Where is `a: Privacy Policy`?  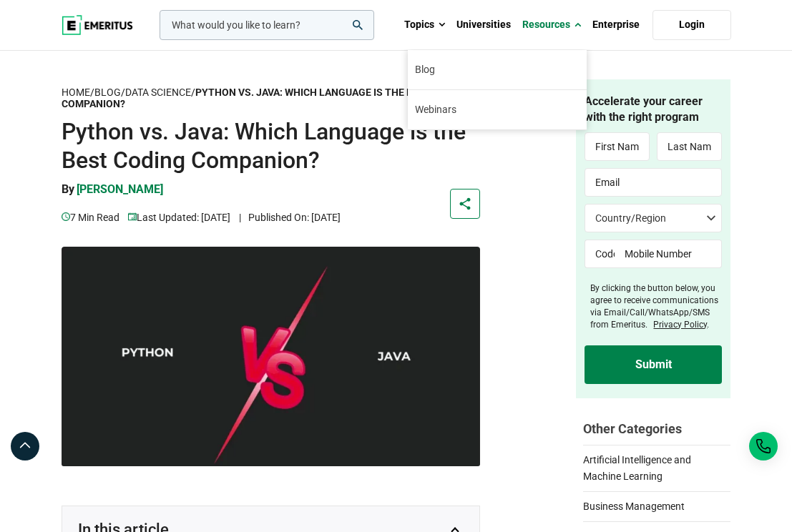 a: Privacy Policy is located at coordinates (679, 325).